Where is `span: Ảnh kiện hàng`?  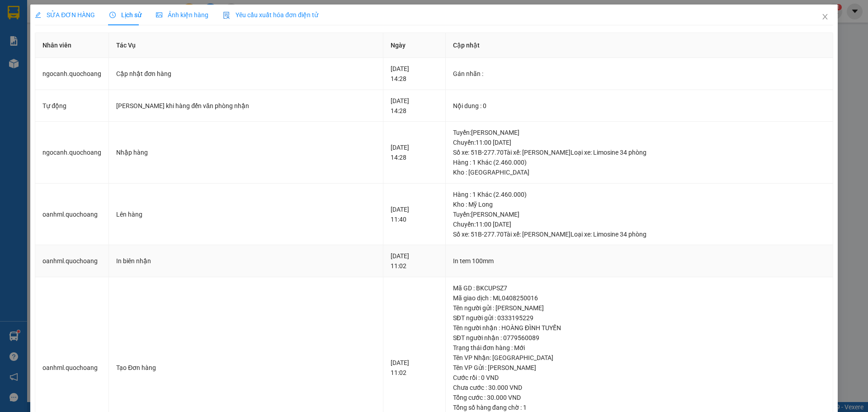
span: Ảnh kiện hàng is located at coordinates (182, 15).